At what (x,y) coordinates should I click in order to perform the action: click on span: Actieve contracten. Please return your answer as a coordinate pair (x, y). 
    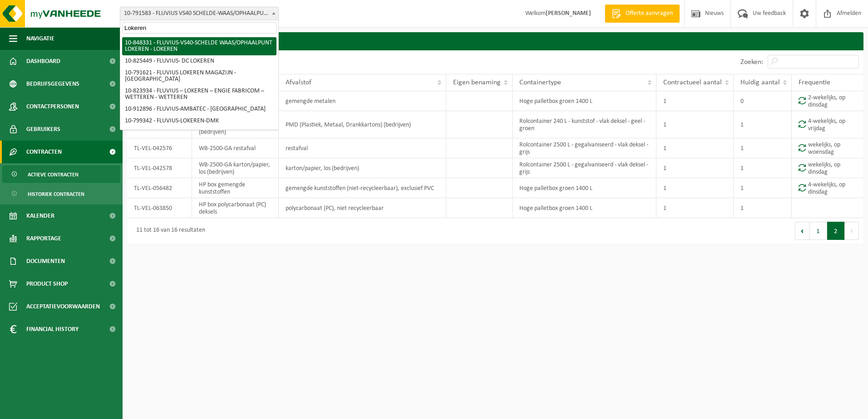
    Looking at the image, I should click on (53, 174).